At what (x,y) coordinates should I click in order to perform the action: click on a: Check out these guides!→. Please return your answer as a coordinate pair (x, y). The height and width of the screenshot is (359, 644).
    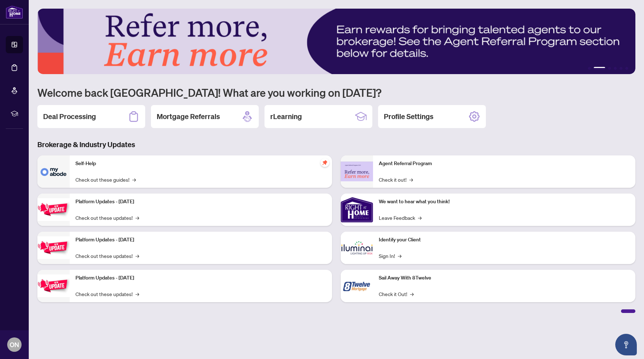
    Looking at the image, I should click on (105, 180).